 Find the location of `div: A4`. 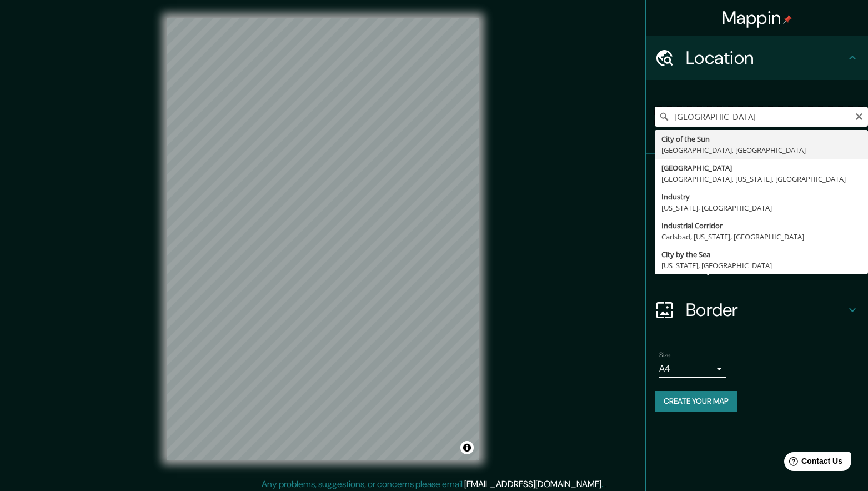

div: A4 is located at coordinates (693, 369).